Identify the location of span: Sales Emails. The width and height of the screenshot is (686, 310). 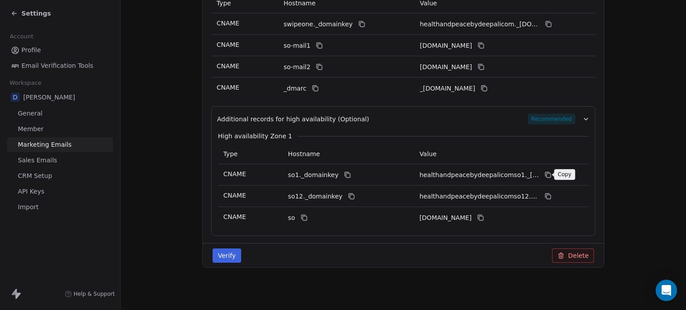
(38, 160).